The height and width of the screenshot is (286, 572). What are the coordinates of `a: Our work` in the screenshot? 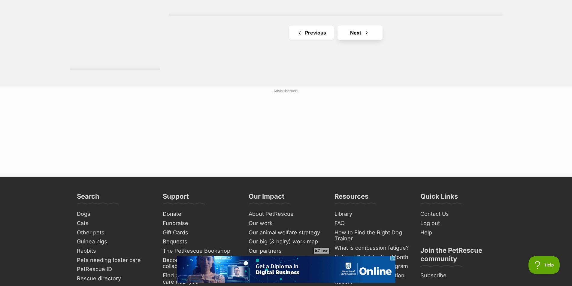 It's located at (286, 224).